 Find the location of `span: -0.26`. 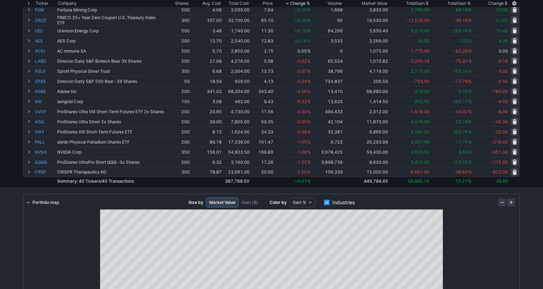

span: -0.26 is located at coordinates (301, 91).